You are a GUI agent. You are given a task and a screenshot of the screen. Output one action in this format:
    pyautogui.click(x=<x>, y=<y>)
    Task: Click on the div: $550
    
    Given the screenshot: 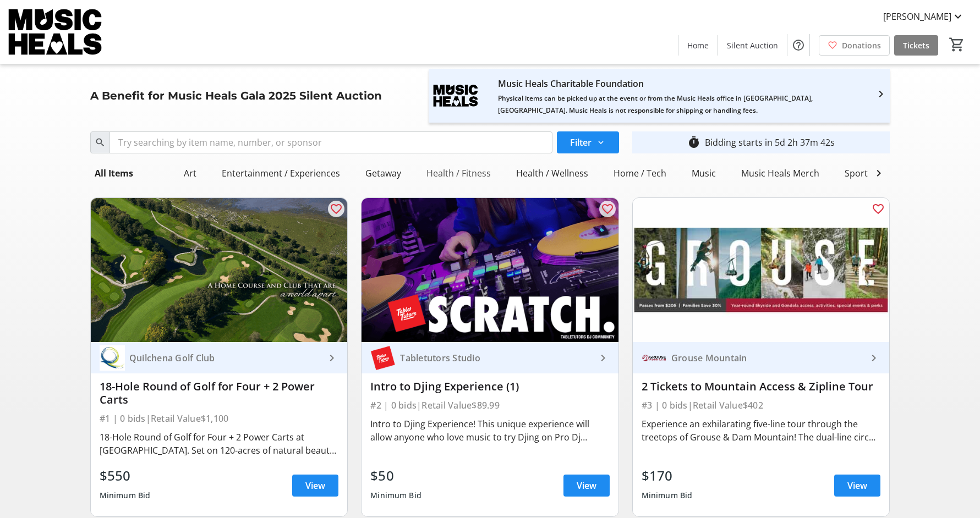 What is the action you would take?
    pyautogui.click(x=125, y=476)
    